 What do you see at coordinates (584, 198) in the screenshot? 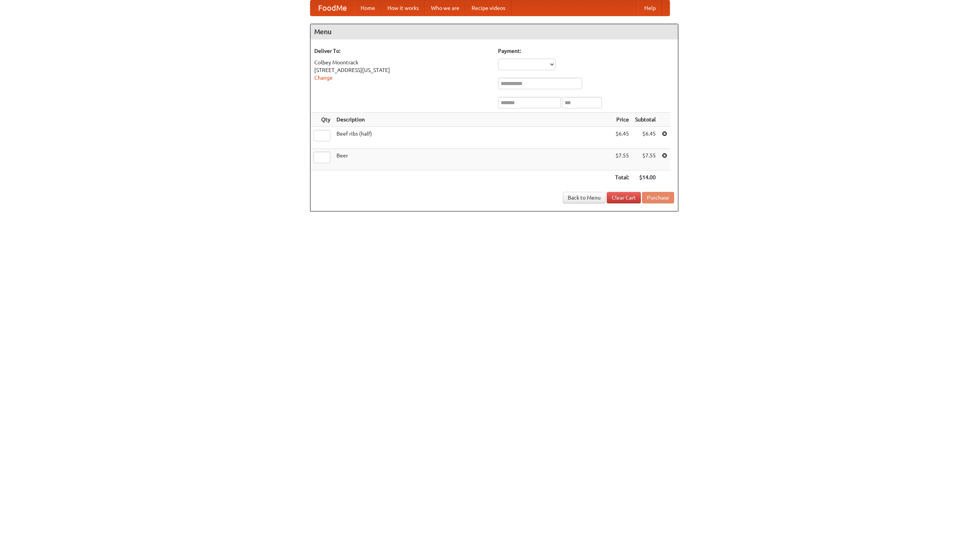
I see `a: Back to Menu` at bounding box center [584, 198].